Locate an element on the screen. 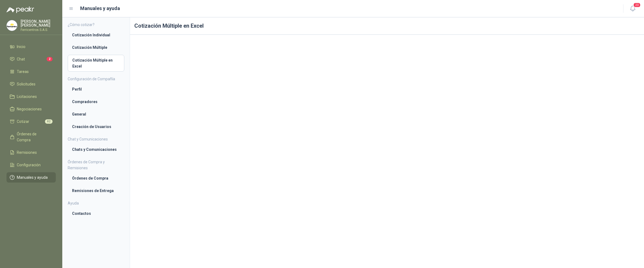 The image size is (644, 268). span: Solicitudes is located at coordinates (26, 84).